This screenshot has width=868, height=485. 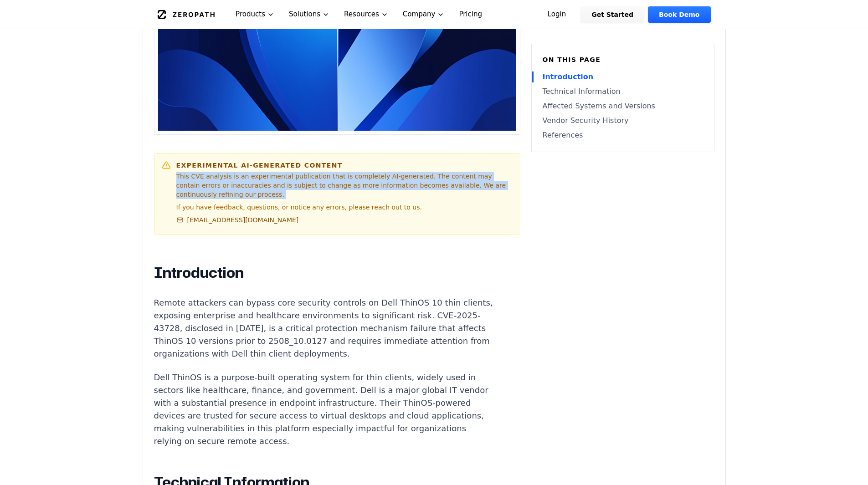 What do you see at coordinates (613, 15) in the screenshot?
I see `a: Get Started` at bounding box center [613, 15].